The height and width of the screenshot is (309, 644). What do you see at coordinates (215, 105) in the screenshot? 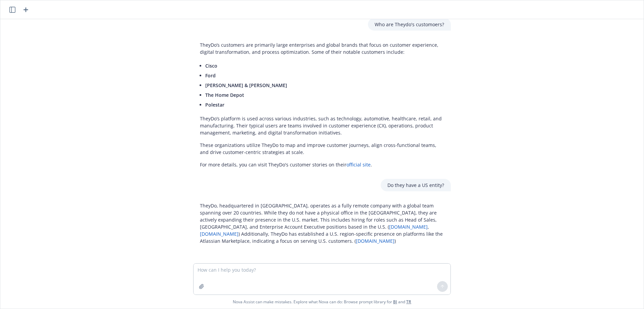
I see `span: Polestar` at bounding box center [215, 105].